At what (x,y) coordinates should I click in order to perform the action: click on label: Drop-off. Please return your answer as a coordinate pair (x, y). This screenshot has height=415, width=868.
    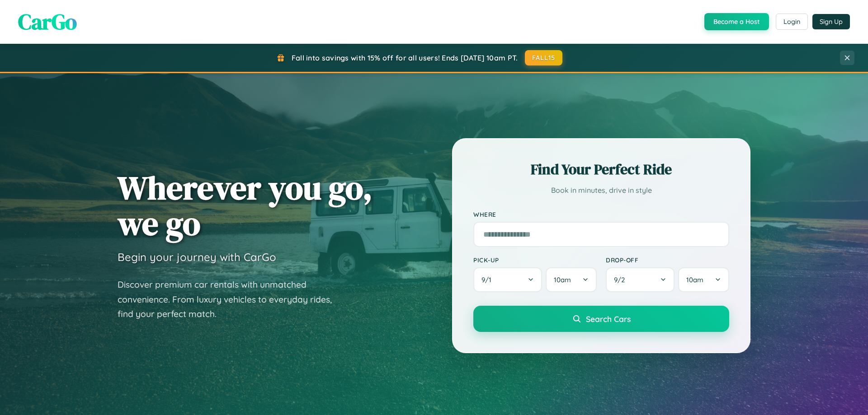
    Looking at the image, I should click on (667, 259).